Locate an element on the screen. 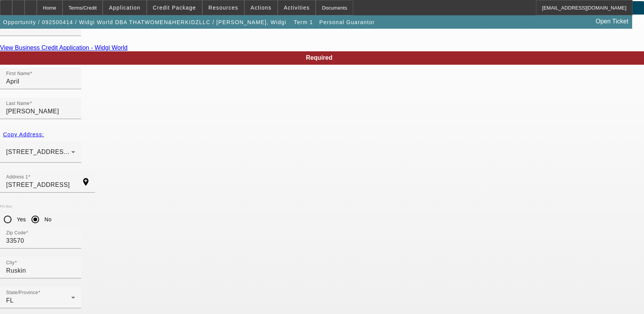 The height and width of the screenshot is (314, 644). label: No is located at coordinates (47, 220).